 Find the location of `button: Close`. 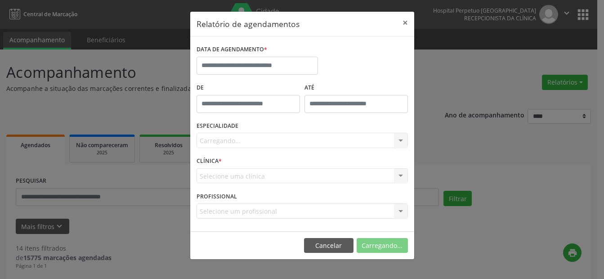

button: Close is located at coordinates (405, 22).